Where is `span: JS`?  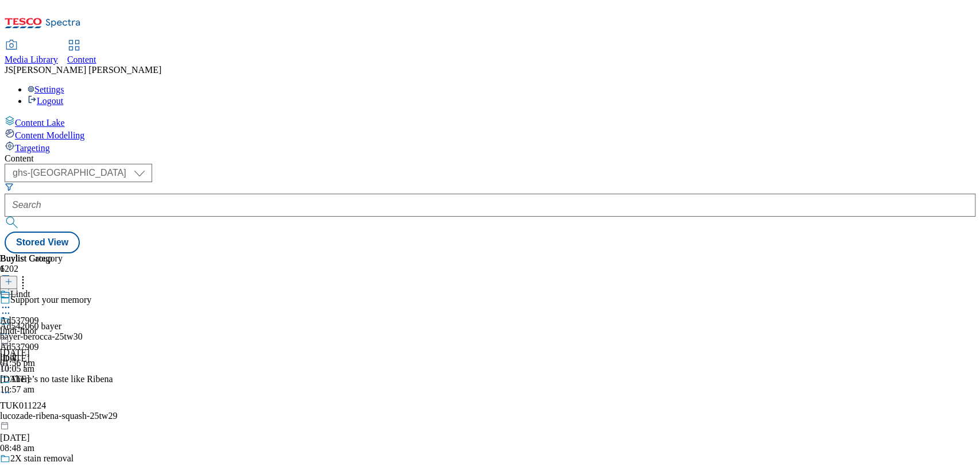 span: JS is located at coordinates (9, 70).